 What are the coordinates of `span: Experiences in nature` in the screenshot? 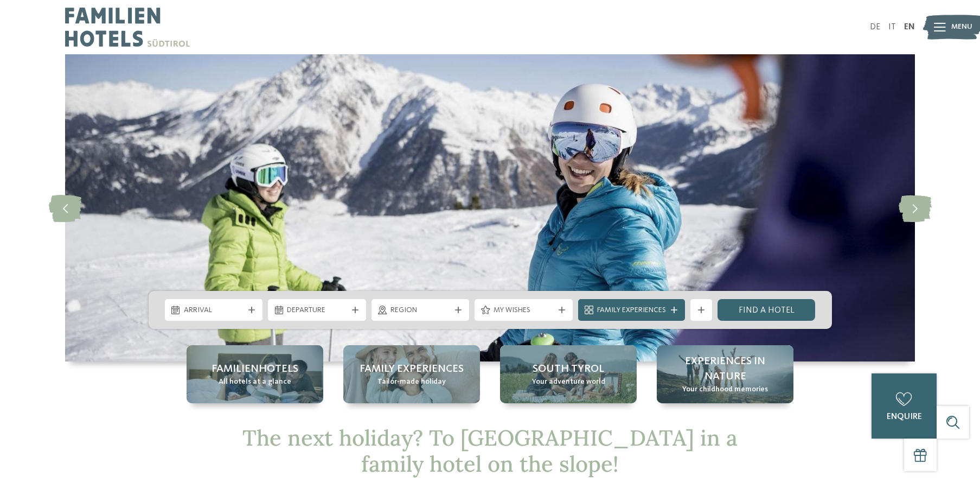 It's located at (725, 369).